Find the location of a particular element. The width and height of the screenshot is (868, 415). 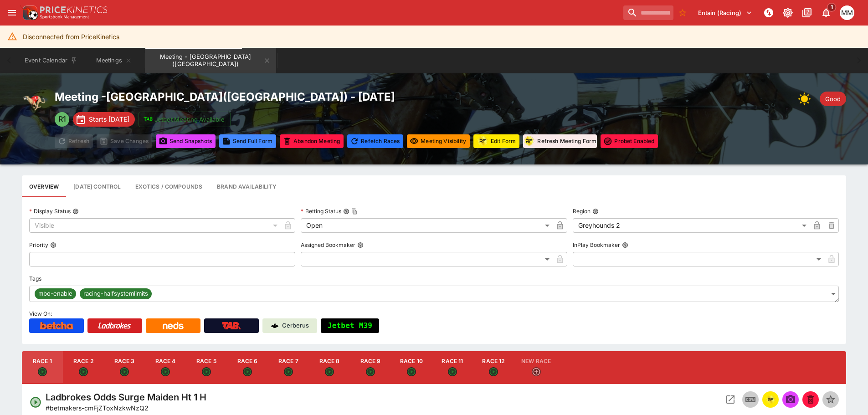

button: Configure each race specific details at once is located at coordinates (97, 186).